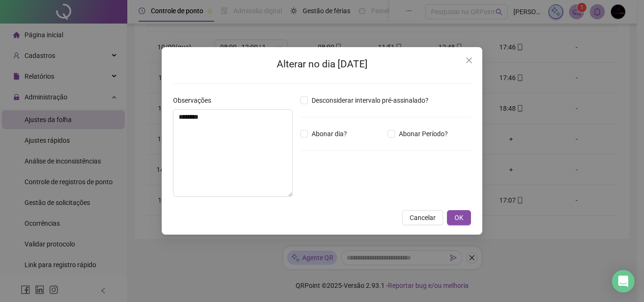  What do you see at coordinates (459, 218) in the screenshot?
I see `button: OK` at bounding box center [459, 218].